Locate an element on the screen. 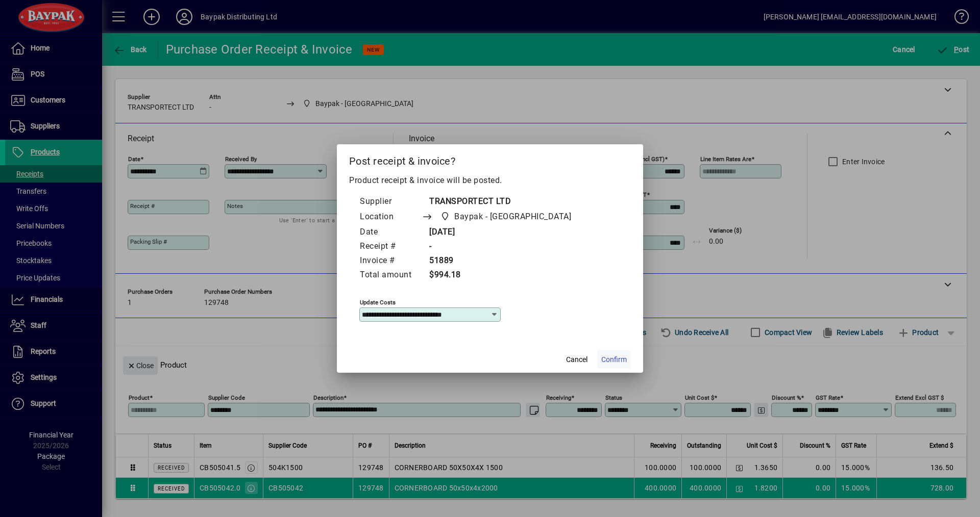 The height and width of the screenshot is (517, 980). span: Confirm is located at coordinates (614, 360).